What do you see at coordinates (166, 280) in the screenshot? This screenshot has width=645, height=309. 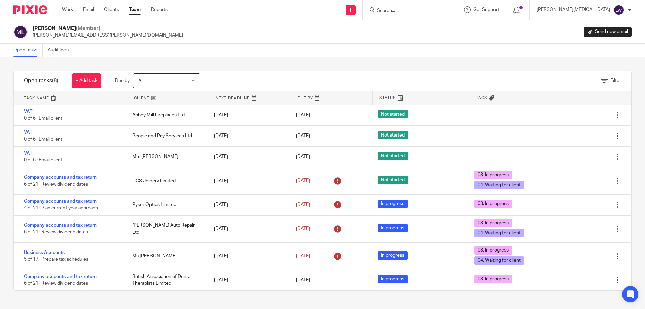 I see `div: British Association of Dental Therapists Limited` at bounding box center [166, 280].